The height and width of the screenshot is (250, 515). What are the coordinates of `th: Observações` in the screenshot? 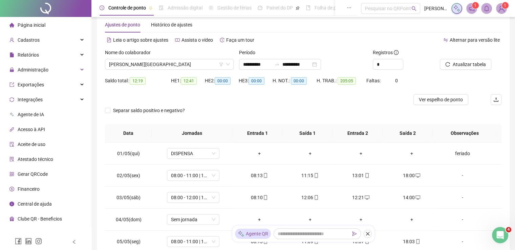 It's located at (465, 133).